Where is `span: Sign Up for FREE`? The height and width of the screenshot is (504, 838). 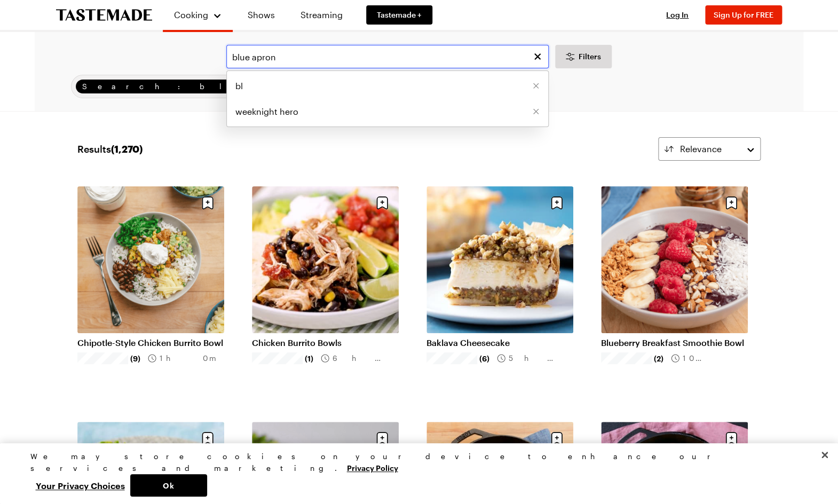 span: Sign Up for FREE is located at coordinates (744, 14).